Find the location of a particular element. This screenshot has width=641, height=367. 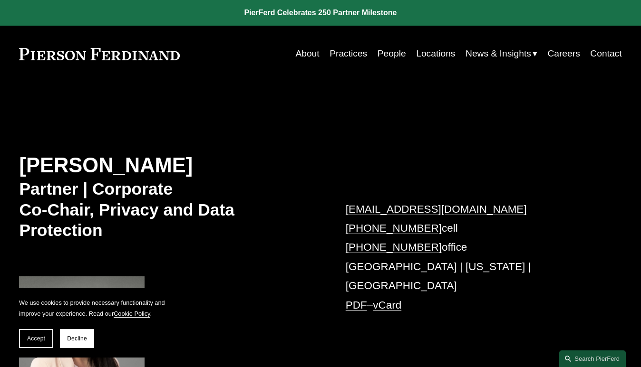

a: Cookie Policy is located at coordinates (132, 314).